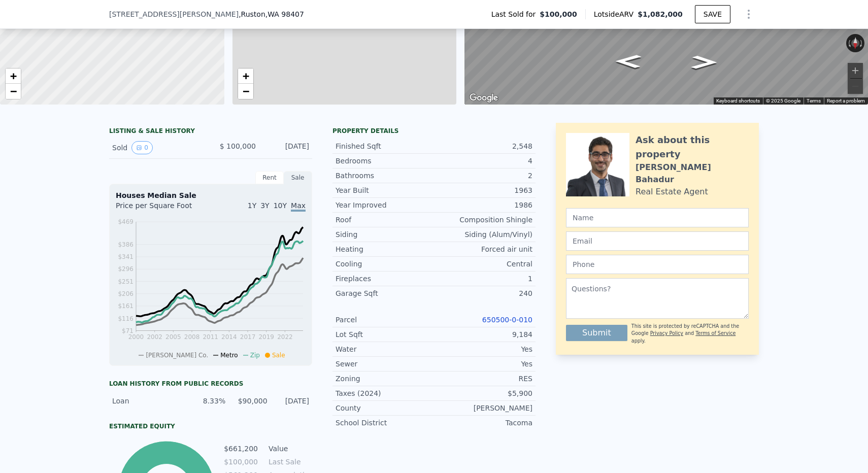 The image size is (868, 473). Describe the element at coordinates (385, 220) in the screenshot. I see `div: Roof` at that location.